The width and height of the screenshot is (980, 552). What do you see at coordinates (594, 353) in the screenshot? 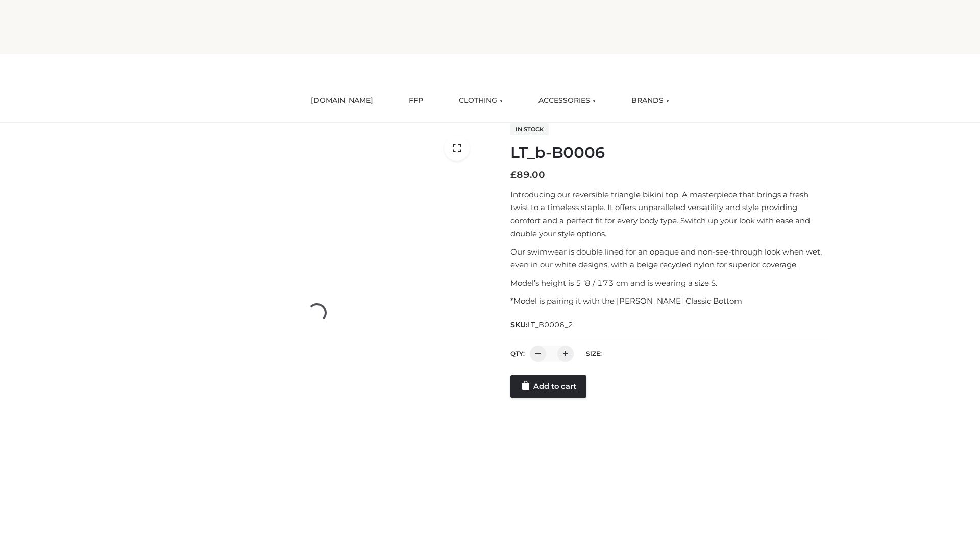
I see `label: Size:` at bounding box center [594, 353].